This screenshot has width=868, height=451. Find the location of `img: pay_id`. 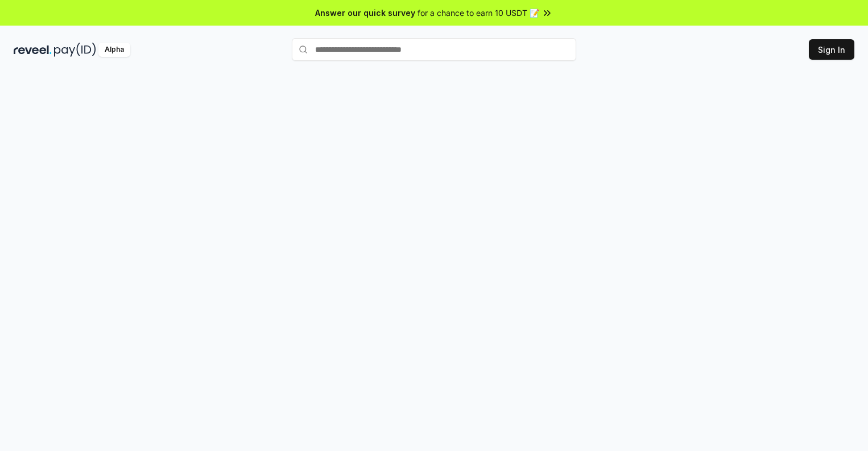

img: pay_id is located at coordinates (75, 49).